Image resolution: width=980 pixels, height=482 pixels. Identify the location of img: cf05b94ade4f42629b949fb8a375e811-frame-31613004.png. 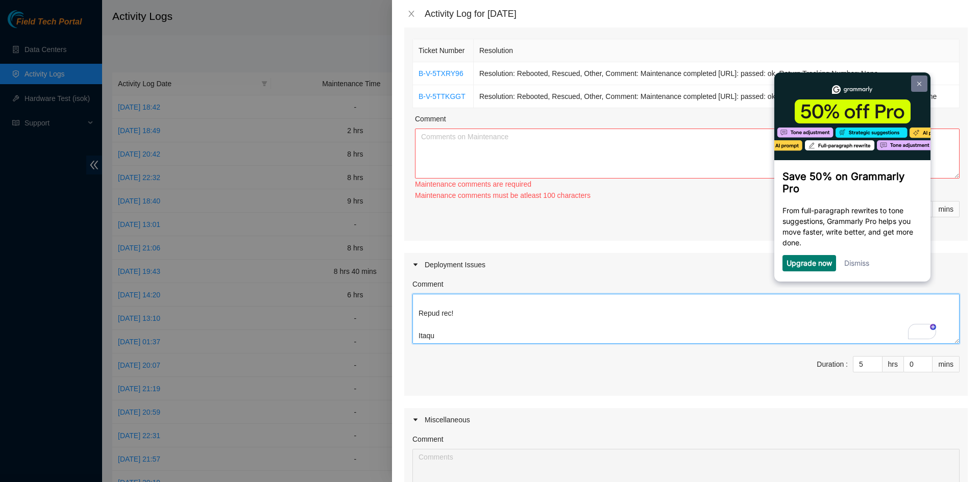
(84, 47).